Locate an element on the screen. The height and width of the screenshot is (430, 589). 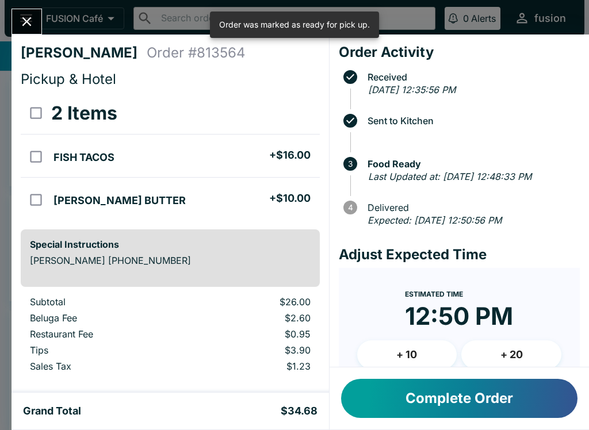
p: $1.23 is located at coordinates (254, 367).